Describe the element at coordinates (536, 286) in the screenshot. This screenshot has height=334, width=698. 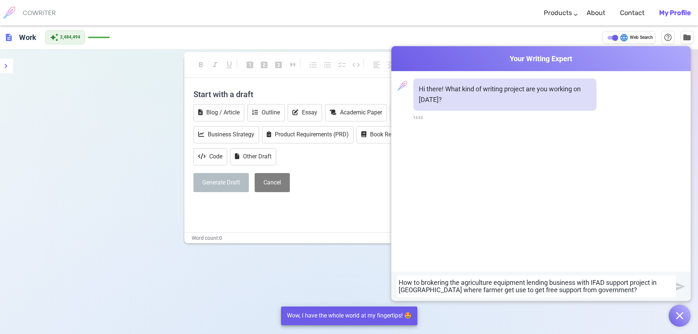
I see `div: How to brokering the agriculture equipment lending business with IFAD support project in [GEOGRAP...` at that location.